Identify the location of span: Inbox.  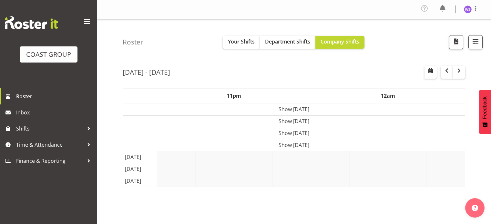
(55, 113).